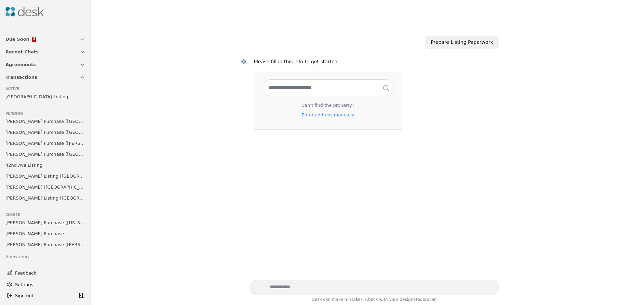 The height and width of the screenshot is (305, 644). I want to click on span: 42nd Ave Listing, so click(24, 165).